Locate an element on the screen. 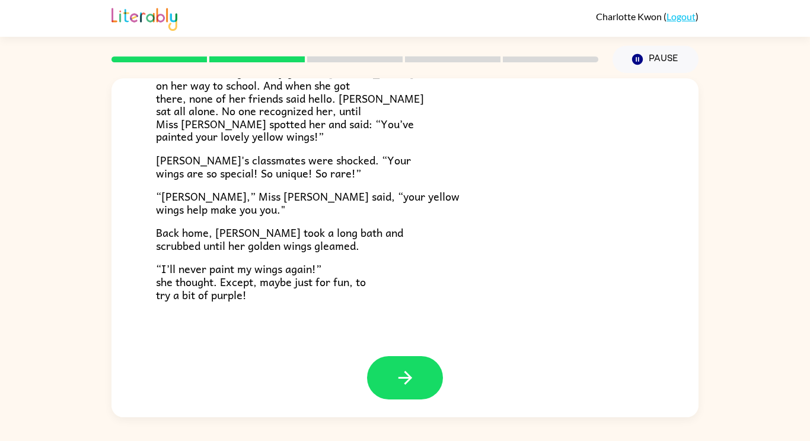 The image size is (810, 441). img: Literably is located at coordinates (144, 18).